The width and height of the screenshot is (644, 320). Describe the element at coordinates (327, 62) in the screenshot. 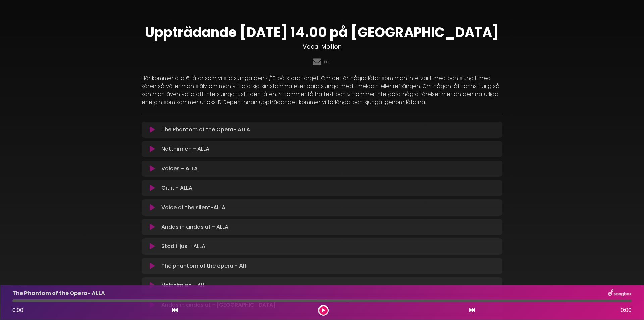

I see `a: PDF` at that location.